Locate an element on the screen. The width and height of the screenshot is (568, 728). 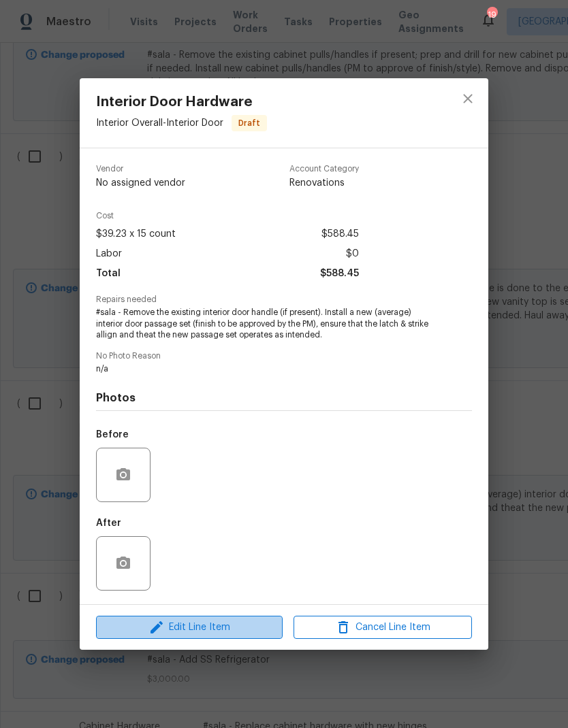
span: Total is located at coordinates (108, 273).